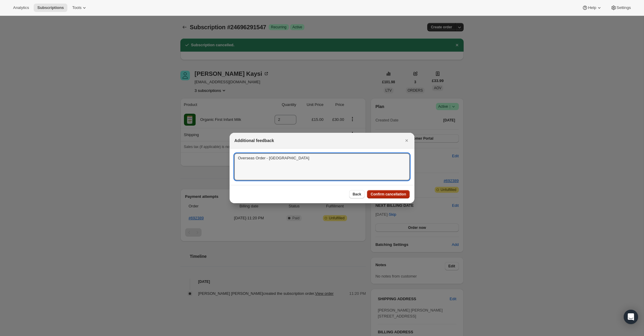  Describe the element at coordinates (623, 8) in the screenshot. I see `span: Settings` at that location.